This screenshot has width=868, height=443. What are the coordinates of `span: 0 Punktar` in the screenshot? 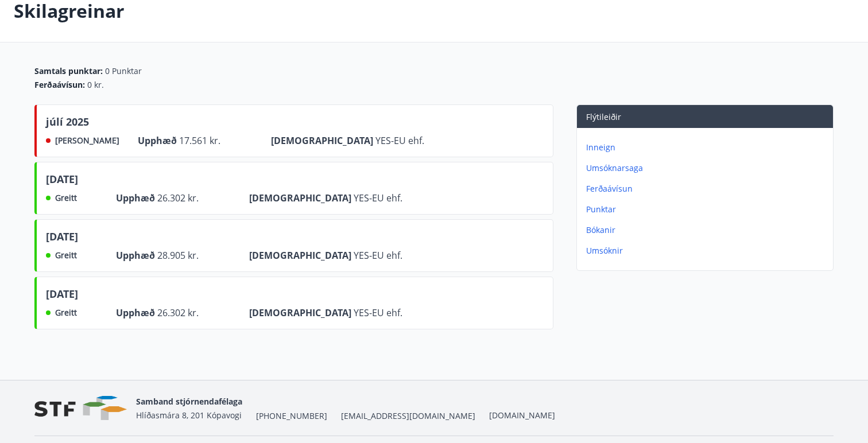 It's located at (123, 71).